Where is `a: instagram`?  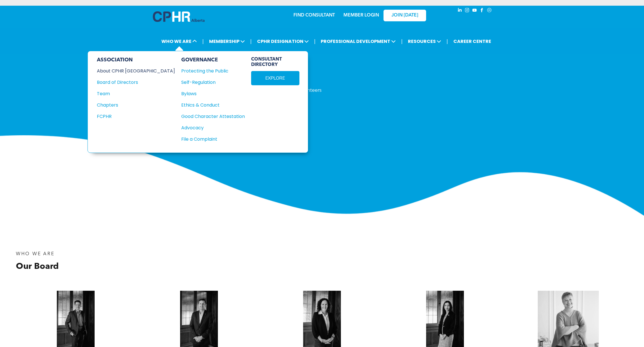
a: instagram is located at coordinates (467, 11).